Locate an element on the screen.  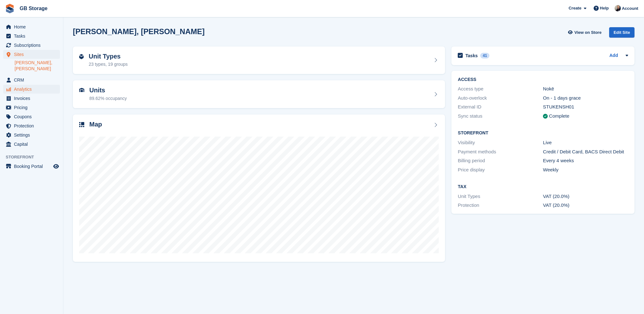
span: Protection is located at coordinates (33, 126).